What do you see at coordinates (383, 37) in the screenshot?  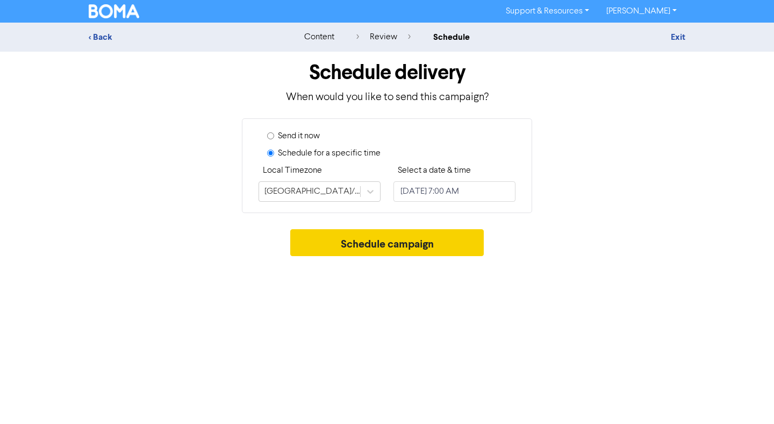 I see `div: review` at bounding box center [383, 37].